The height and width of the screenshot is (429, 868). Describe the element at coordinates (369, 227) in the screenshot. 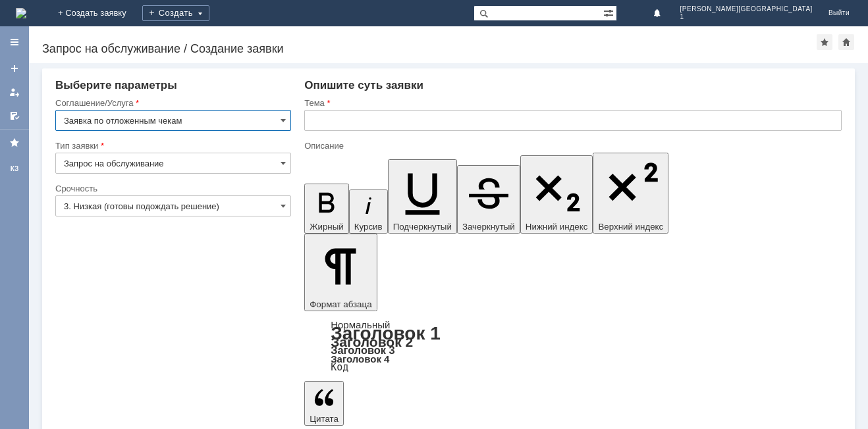

I see `span: Курсив` at that location.